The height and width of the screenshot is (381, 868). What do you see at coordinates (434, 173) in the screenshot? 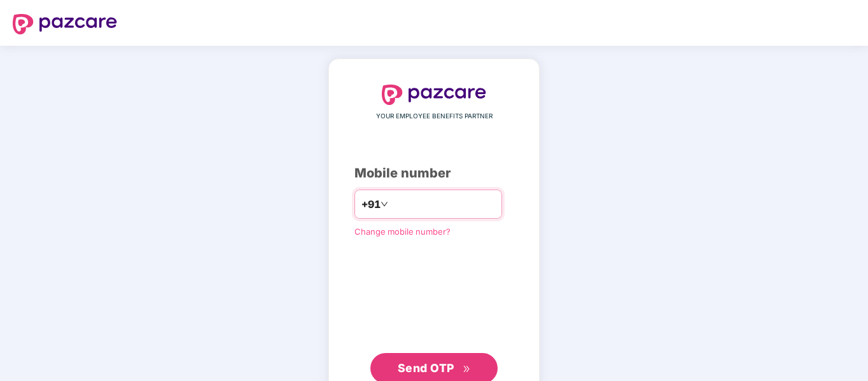
I see `div: Mobile number` at bounding box center [434, 173].